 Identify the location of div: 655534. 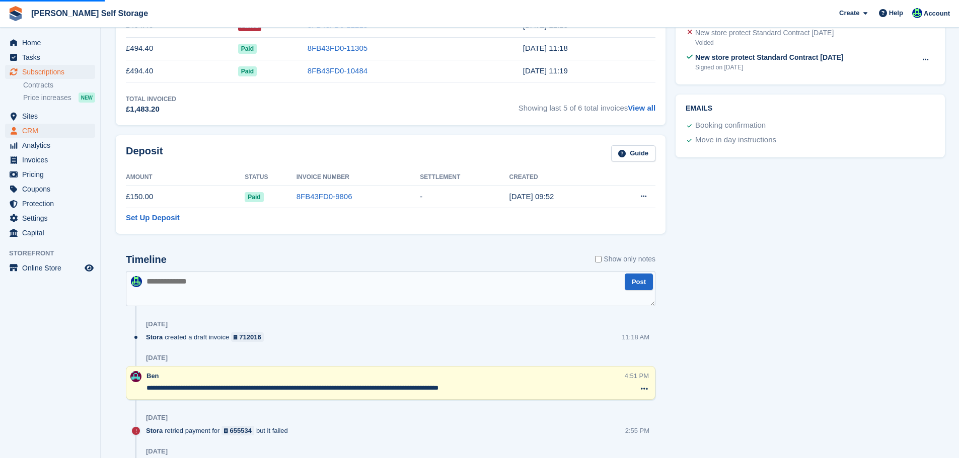
(241, 431).